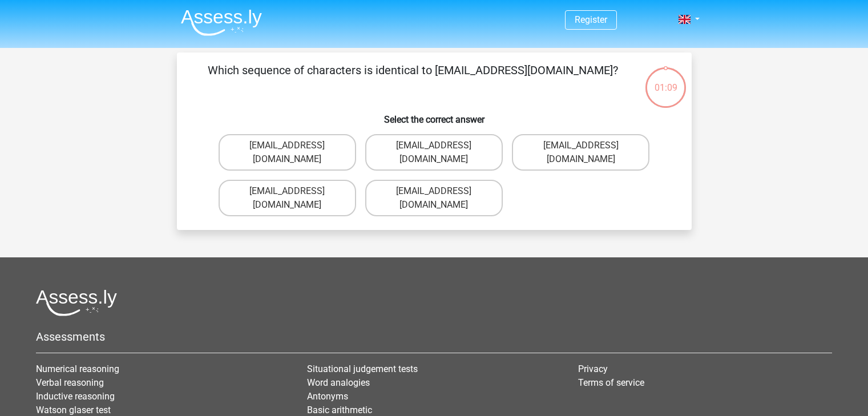  What do you see at coordinates (70, 382) in the screenshot?
I see `a: Verbal reasoning` at bounding box center [70, 382].